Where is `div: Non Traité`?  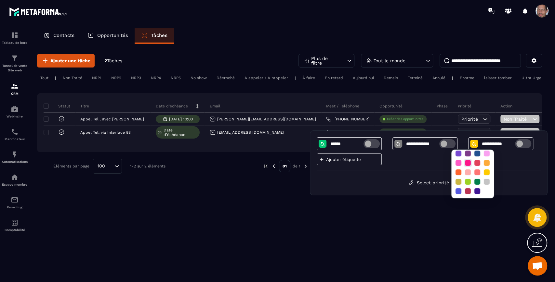 div: Non Traité is located at coordinates (72, 78).